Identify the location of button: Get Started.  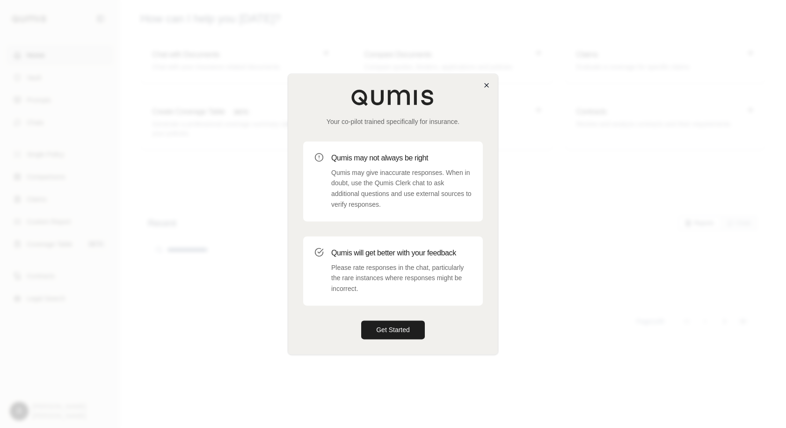
(393, 330).